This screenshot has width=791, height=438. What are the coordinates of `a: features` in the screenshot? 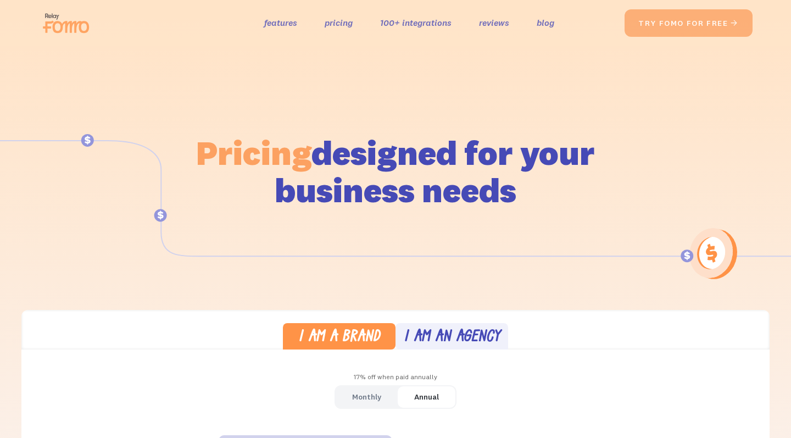 It's located at (281, 23).